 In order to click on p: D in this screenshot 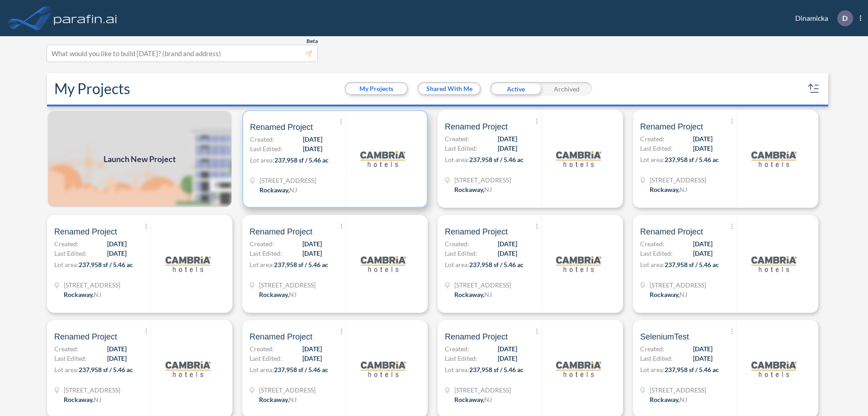, I will do `click(845, 18)`.